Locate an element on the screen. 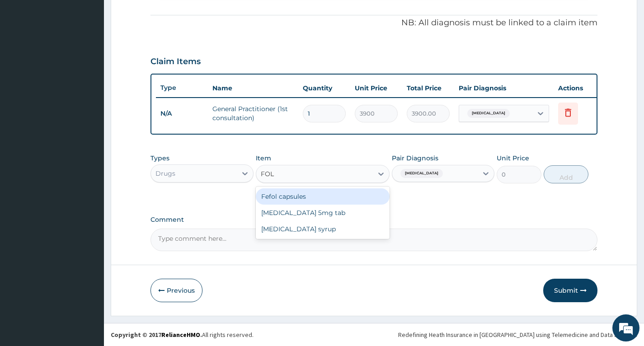 The image size is (644, 346). th: Pair Diagnosis is located at coordinates (504, 88).